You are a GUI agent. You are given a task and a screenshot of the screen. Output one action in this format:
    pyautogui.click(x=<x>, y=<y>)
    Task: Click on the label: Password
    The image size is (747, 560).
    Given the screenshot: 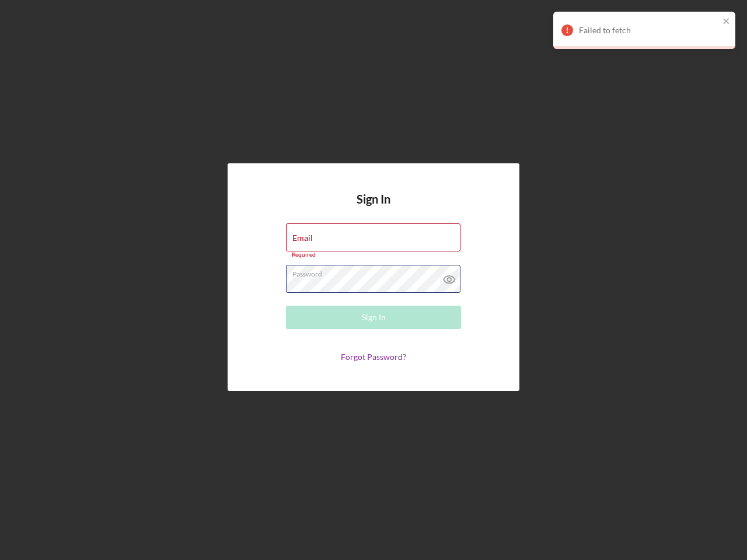 What is the action you would take?
    pyautogui.click(x=376, y=272)
    